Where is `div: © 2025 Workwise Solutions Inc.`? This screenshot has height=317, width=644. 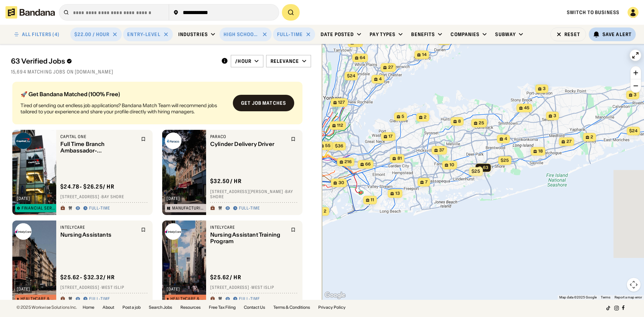
div: © 2025 Workwise Solutions Inc. is located at coordinates (47, 307).